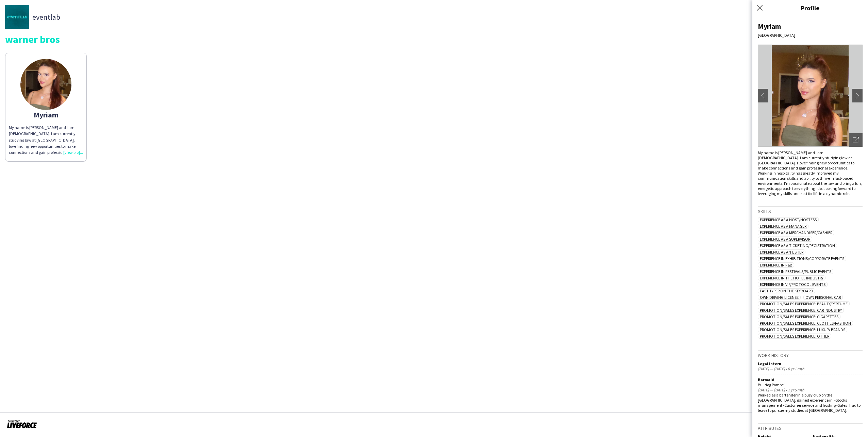 This screenshot has width=868, height=437. I want to click on h3: Skills, so click(810, 211).